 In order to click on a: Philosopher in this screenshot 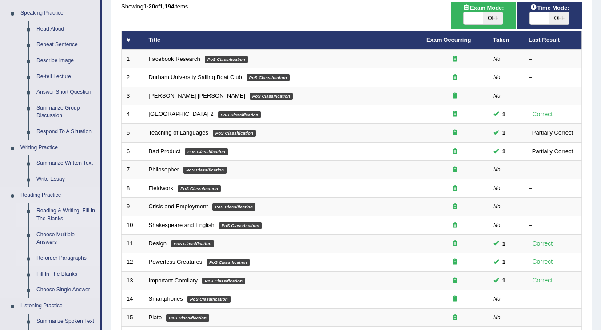, I will do `click(164, 169)`.